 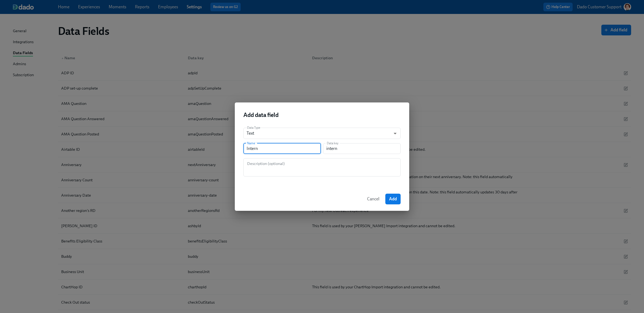 I want to click on span: Add, so click(x=393, y=199).